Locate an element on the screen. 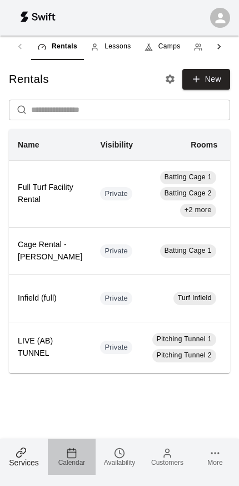 This screenshot has height=486, width=239. h5: Rentals is located at coordinates (29, 79).